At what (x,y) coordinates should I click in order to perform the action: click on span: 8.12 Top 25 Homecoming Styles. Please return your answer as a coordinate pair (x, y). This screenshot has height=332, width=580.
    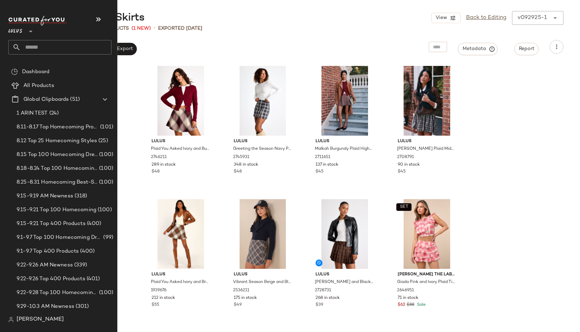
    Looking at the image, I should click on (57, 141).